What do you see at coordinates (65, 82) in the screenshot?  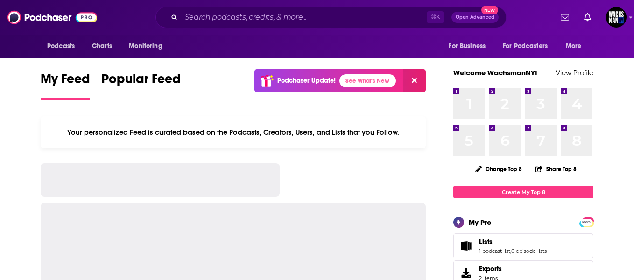 I see `span: My Feed` at bounding box center [65, 82].